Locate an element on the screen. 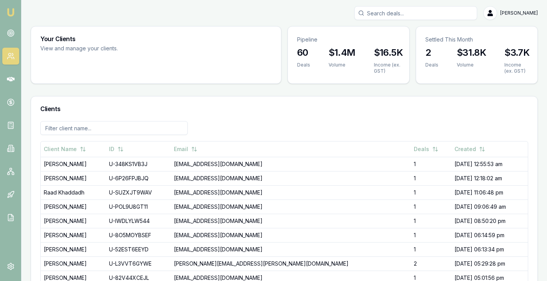 This screenshot has height=281, width=547. h3: $3.7K is located at coordinates (517, 53).